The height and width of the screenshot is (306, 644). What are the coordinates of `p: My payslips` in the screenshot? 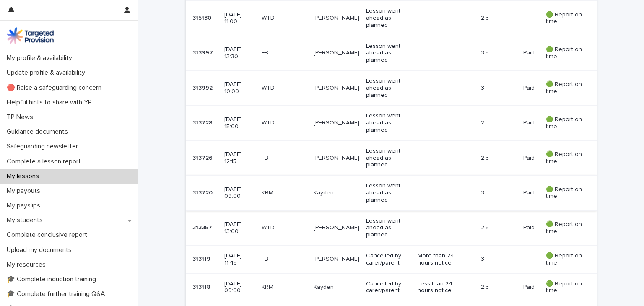 It's located at (25, 205).